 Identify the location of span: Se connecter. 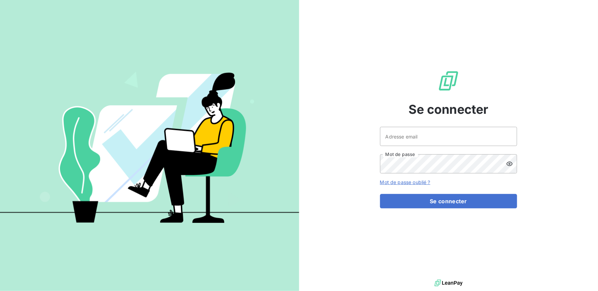
(448, 109).